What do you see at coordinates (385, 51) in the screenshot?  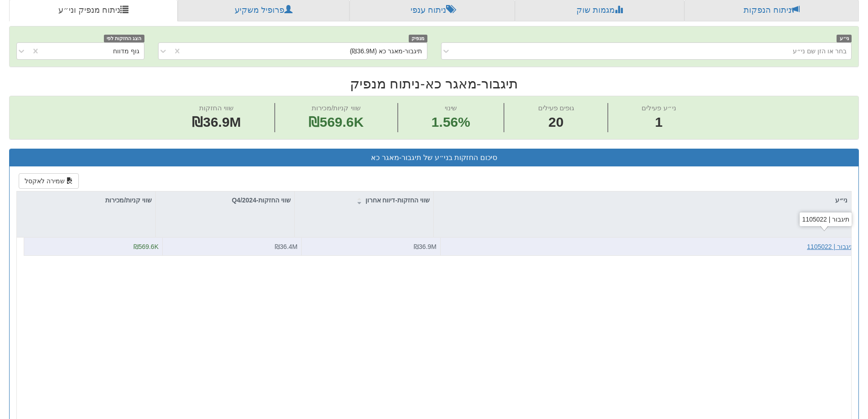 I see `div: תיגבור-מאגר כא (₪36.9M)` at bounding box center [385, 51].